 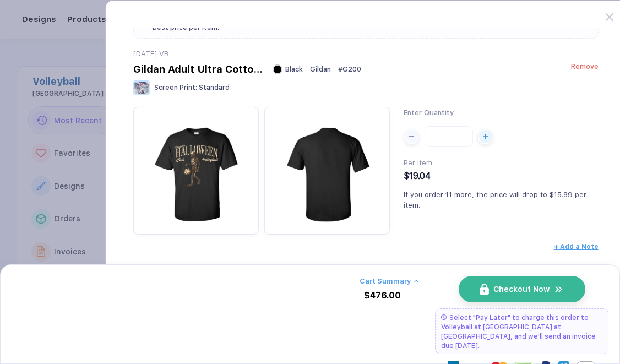 What do you see at coordinates (522, 289) in the screenshot?
I see `button: iconCheckout Nowicon` at bounding box center [522, 289].